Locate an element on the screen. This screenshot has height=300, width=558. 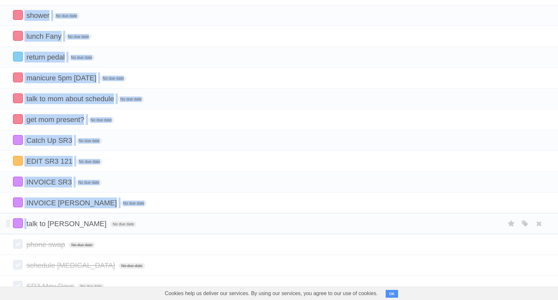
span: phone swap is located at coordinates (47, 245).